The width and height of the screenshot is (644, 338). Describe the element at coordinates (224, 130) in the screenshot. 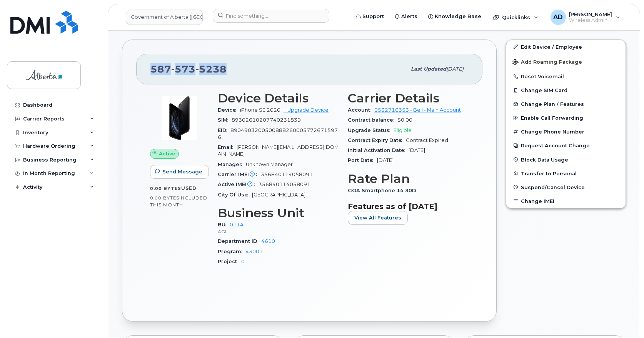

I see `span: EID` at that location.